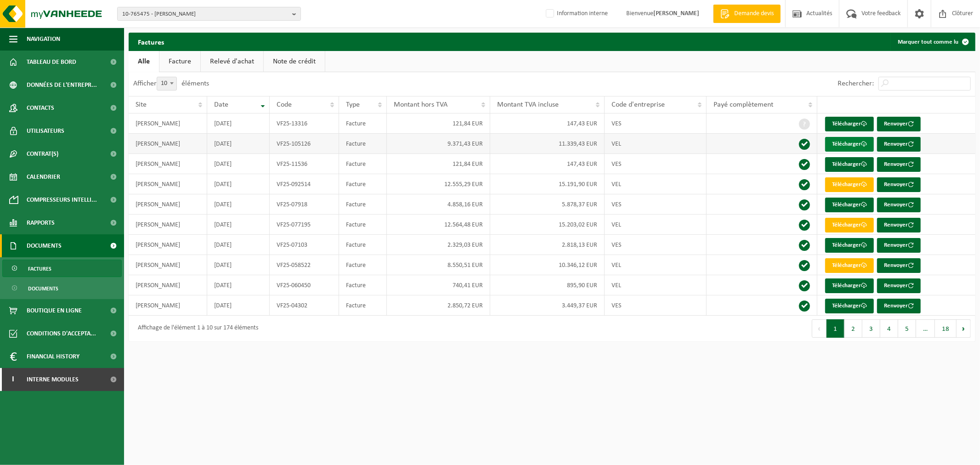 Image resolution: width=980 pixels, height=465 pixels. I want to click on button: 5, so click(907, 329).